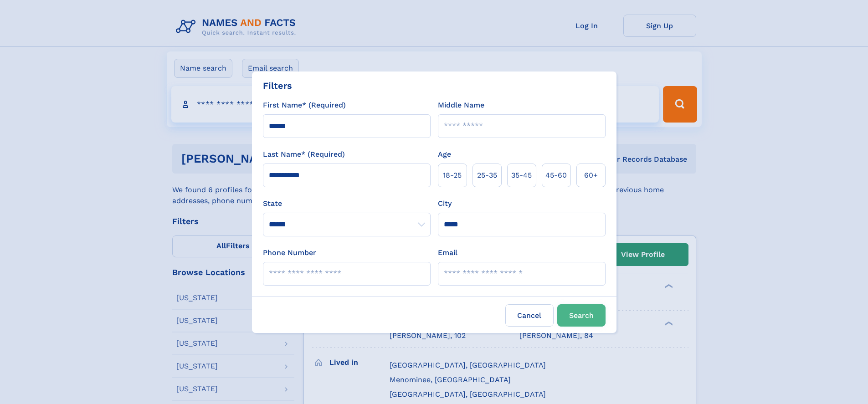  Describe the element at coordinates (487, 175) in the screenshot. I see `span: 25‑35` at that location.